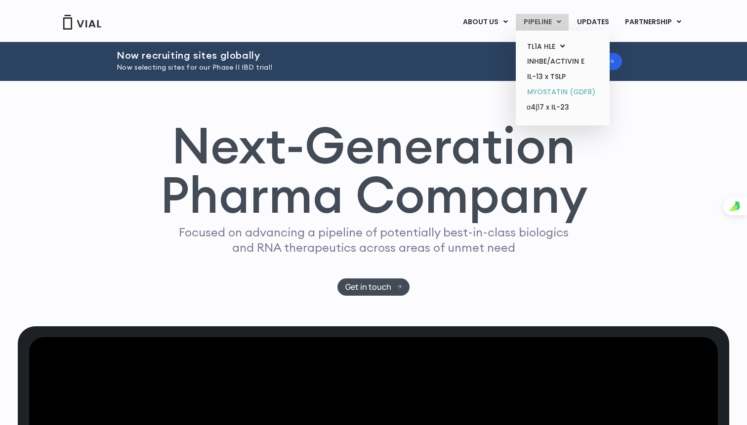 The height and width of the screenshot is (425, 747). Describe the element at coordinates (562, 61) in the screenshot. I see `a: INHBE/ACTIVIN E` at that location.